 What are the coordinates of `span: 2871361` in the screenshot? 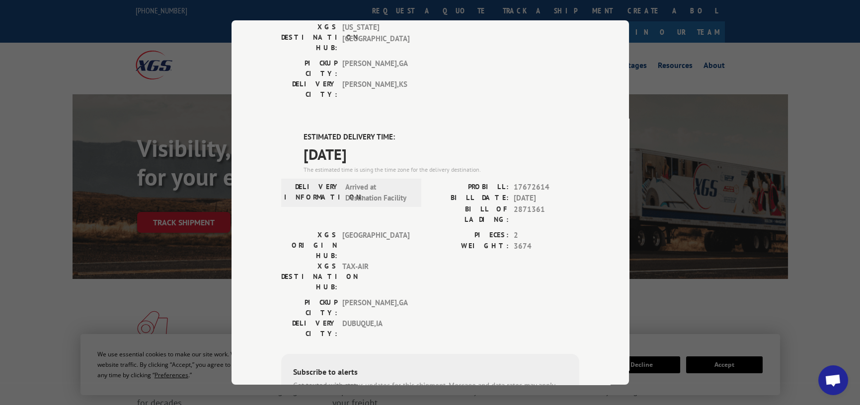 It's located at (546, 214).